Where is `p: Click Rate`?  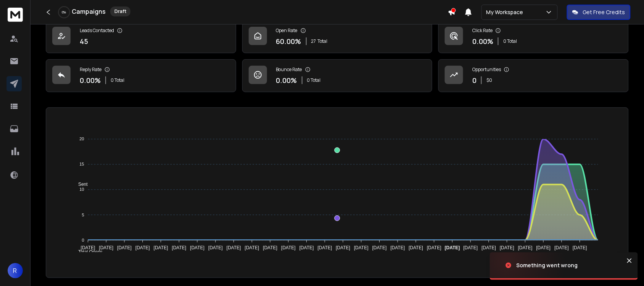
p: Click Rate is located at coordinates (482, 30).